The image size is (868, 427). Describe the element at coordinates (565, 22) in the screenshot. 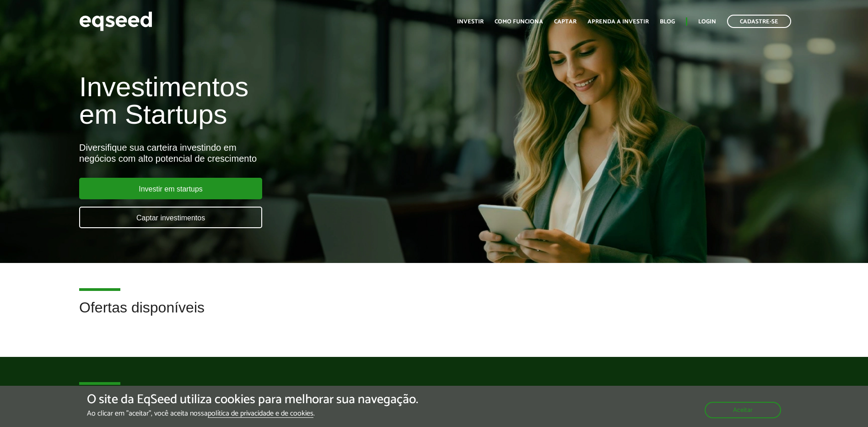

I see `a: Captar` at that location.